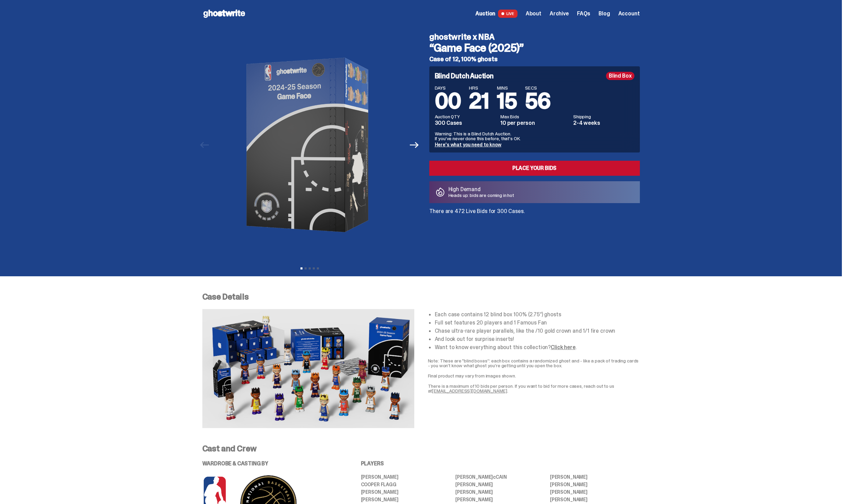 This screenshot has width=847, height=504. What do you see at coordinates (479, 88) in the screenshot?
I see `span: HRS` at bounding box center [479, 88].